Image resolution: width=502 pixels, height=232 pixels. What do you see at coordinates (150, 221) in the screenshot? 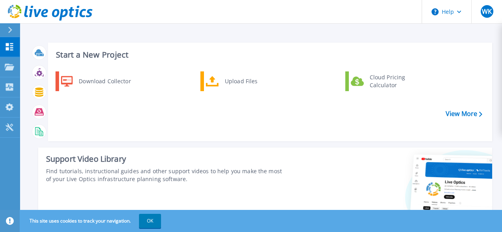
I see `button: OK` at bounding box center [150, 221].